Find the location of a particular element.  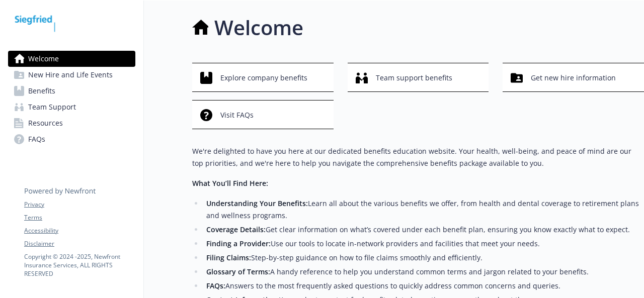

a: Benefits is located at coordinates (71, 91).